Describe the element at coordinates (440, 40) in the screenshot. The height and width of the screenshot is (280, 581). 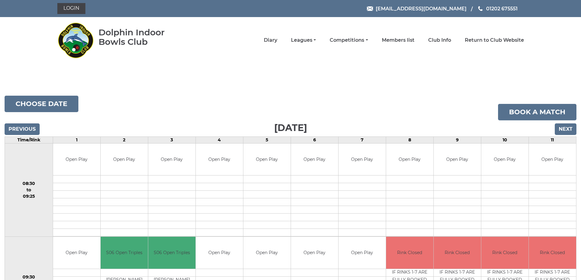
I see `a: Club Info` at that location.